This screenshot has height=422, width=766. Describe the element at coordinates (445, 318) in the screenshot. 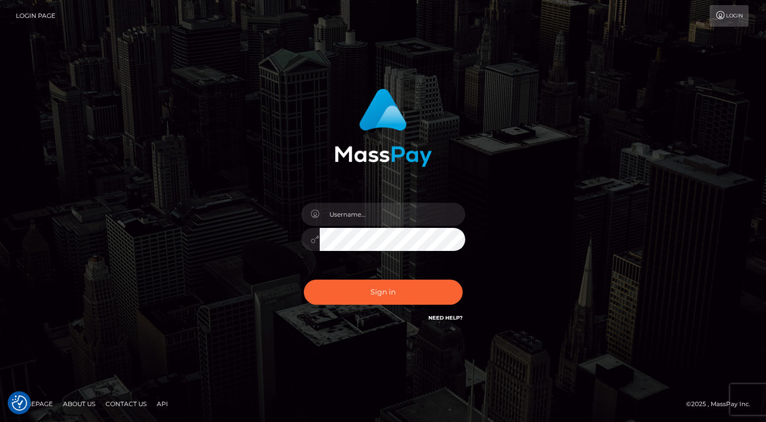

I see `a: Need Help?` at that location.